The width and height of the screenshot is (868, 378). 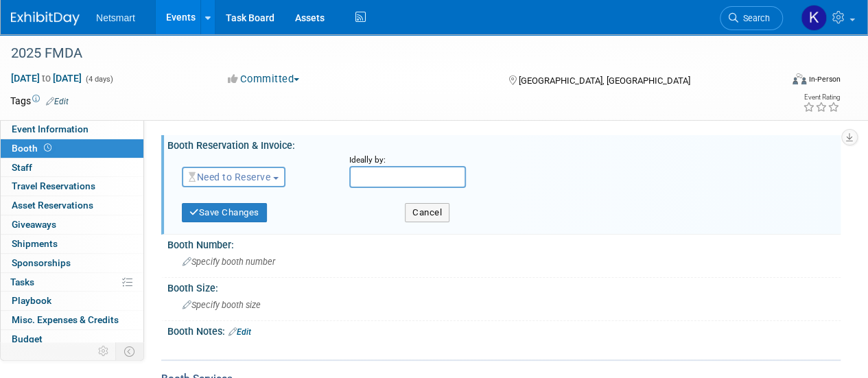 I want to click on a: Giveaways, so click(x=72, y=224).